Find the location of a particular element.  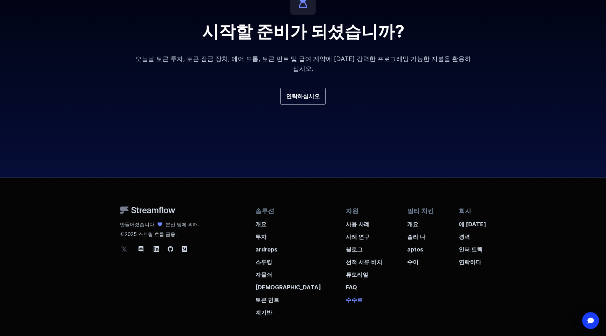

xt-trans: ardrops is located at coordinates (266, 249).